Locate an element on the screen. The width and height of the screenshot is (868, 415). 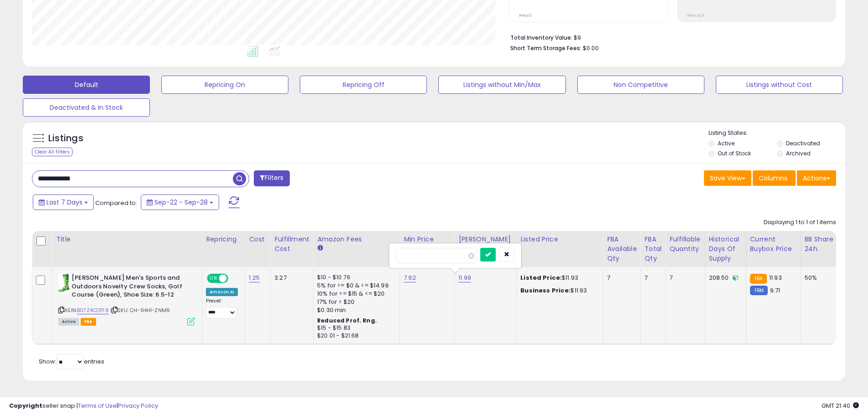
div: Title is located at coordinates (127, 239).